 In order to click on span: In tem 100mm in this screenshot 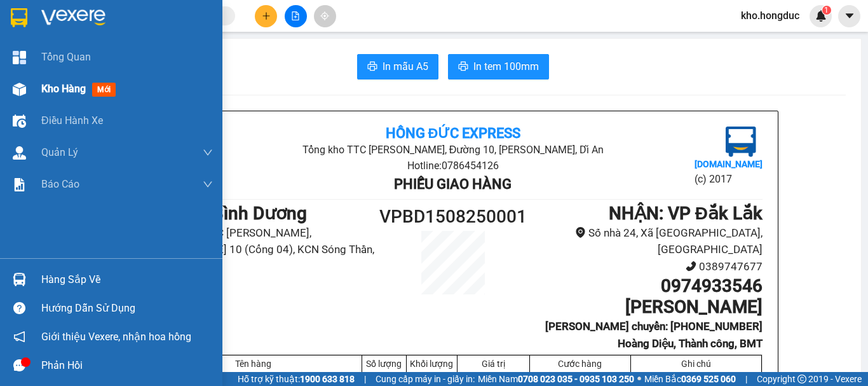, I will do `click(506, 66)`.